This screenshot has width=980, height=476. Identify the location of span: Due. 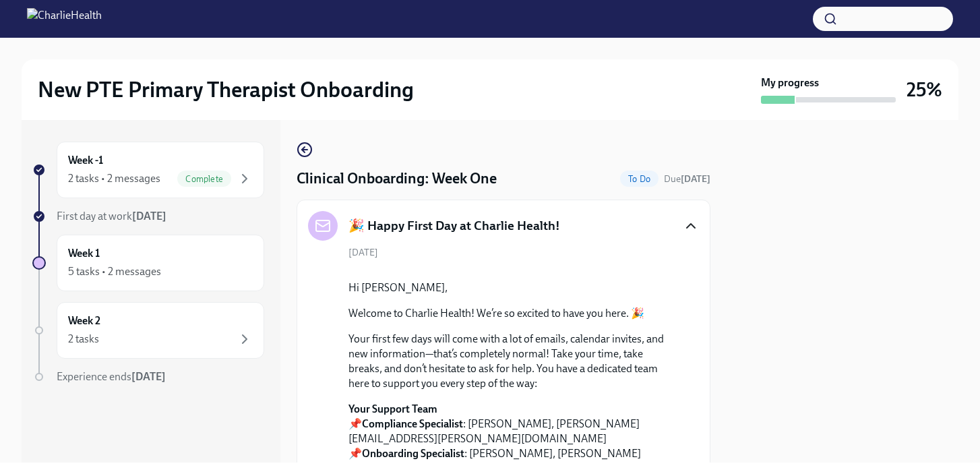
(687, 178).